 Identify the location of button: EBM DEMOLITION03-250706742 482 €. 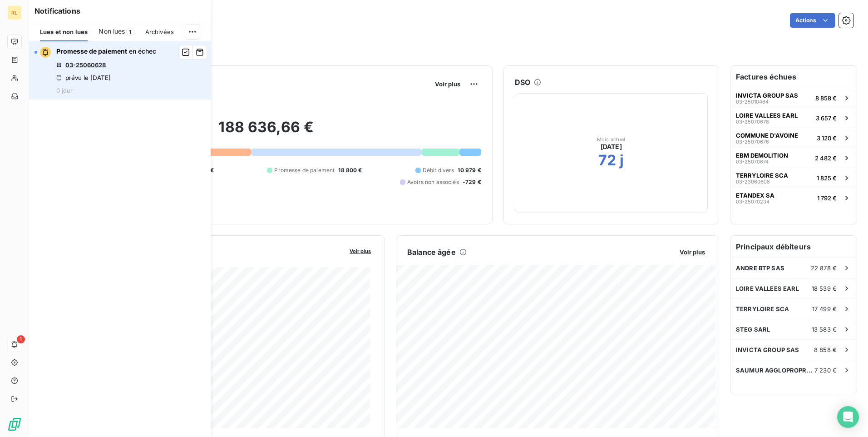
(793, 157).